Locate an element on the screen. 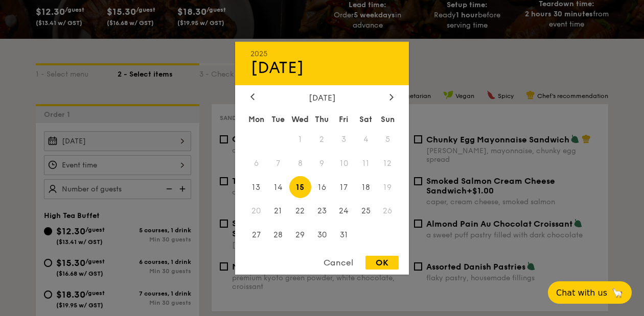 The height and width of the screenshot is (316, 644). div: Cancel is located at coordinates (339, 262).